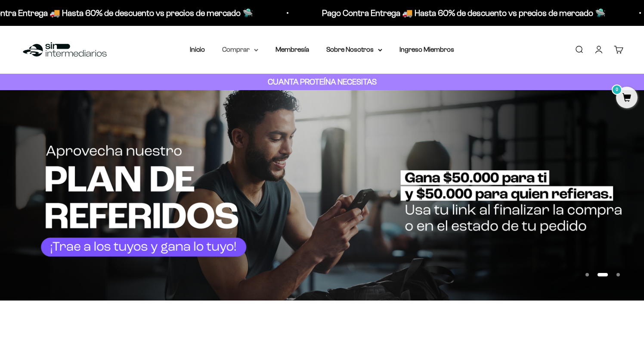 The height and width of the screenshot is (348, 644). Describe the element at coordinates (197, 49) in the screenshot. I see `a: Inicio` at that location.